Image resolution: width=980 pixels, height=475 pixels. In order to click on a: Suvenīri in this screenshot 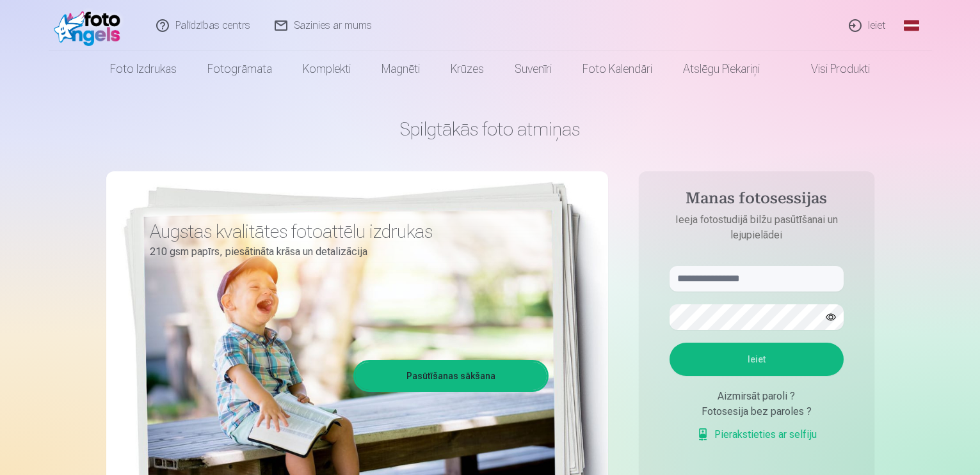, I will do `click(534, 69)`.